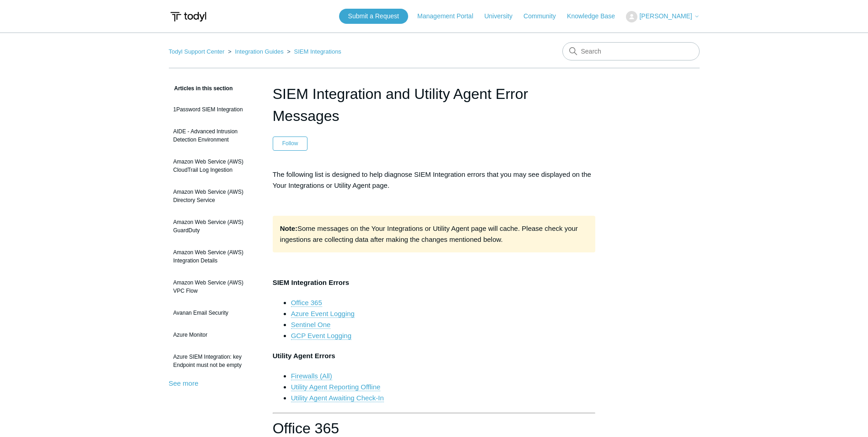 The image size is (868, 437). Describe the element at coordinates (188, 17) in the screenshot. I see `img: Todyl Support Center Help Center home page` at that location.